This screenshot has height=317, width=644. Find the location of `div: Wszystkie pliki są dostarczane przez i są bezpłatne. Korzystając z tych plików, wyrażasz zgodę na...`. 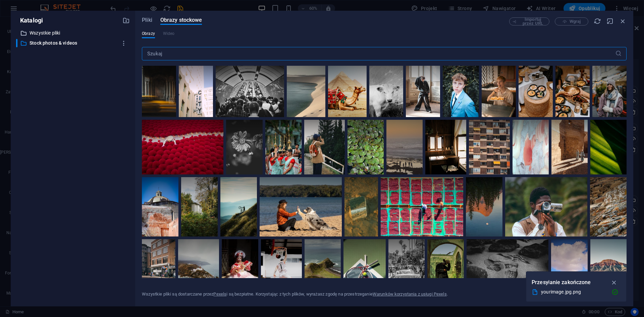

div: Wszystkie pliki są dostarczane przez i są bezpłatne. Korzystając z tych plików, wyrażasz zgodę na... is located at coordinates (295, 294).